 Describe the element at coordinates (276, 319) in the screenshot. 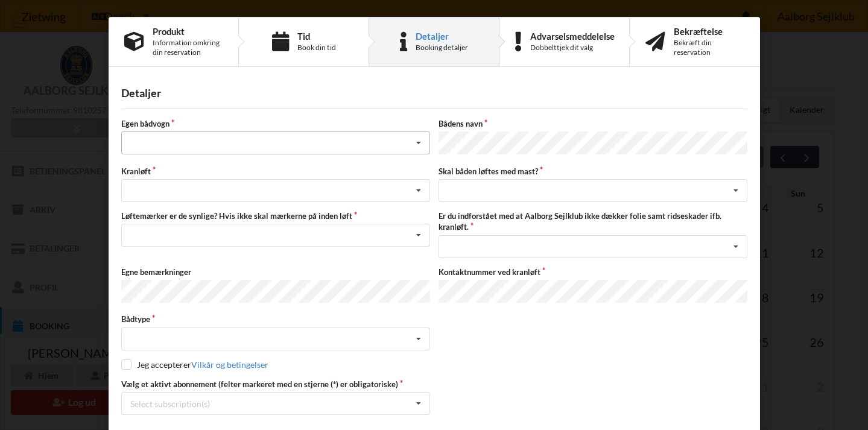

I see `label: Bådtype` at that location.